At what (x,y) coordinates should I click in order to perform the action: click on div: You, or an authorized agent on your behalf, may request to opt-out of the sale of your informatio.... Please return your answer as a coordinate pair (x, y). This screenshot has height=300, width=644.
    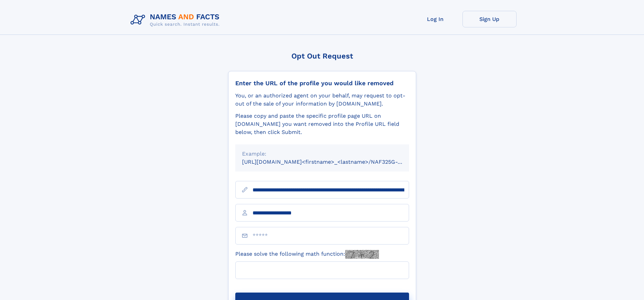
    Looking at the image, I should click on (322, 99).